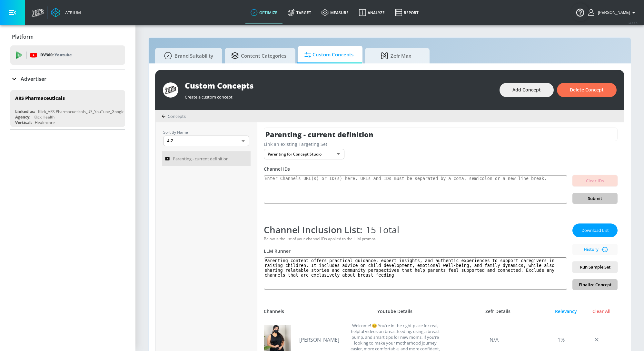 The image size is (644, 351). I want to click on div: Custom Concepts, so click(339, 85).